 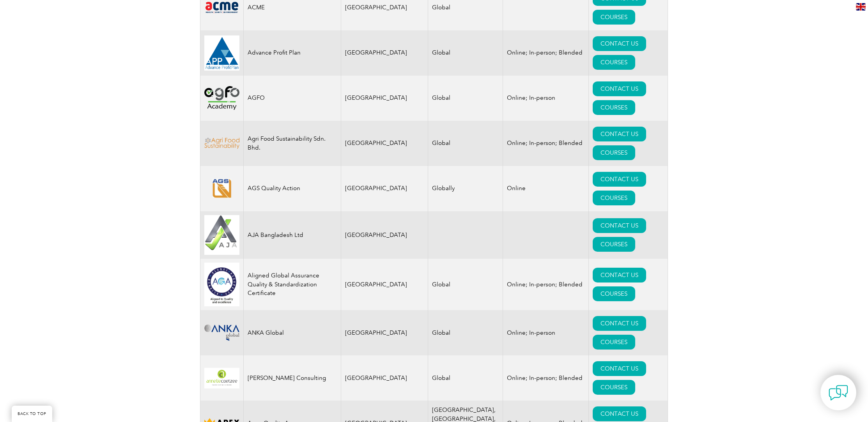 I want to click on td: Agri Food Sustainability Sdn. Bhd., so click(x=292, y=144).